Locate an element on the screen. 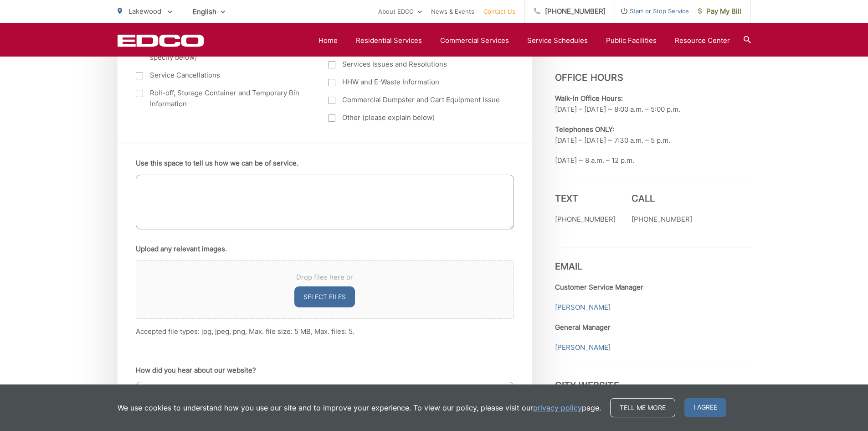 This screenshot has height=431, width=868. span: I agree is located at coordinates (705, 408).